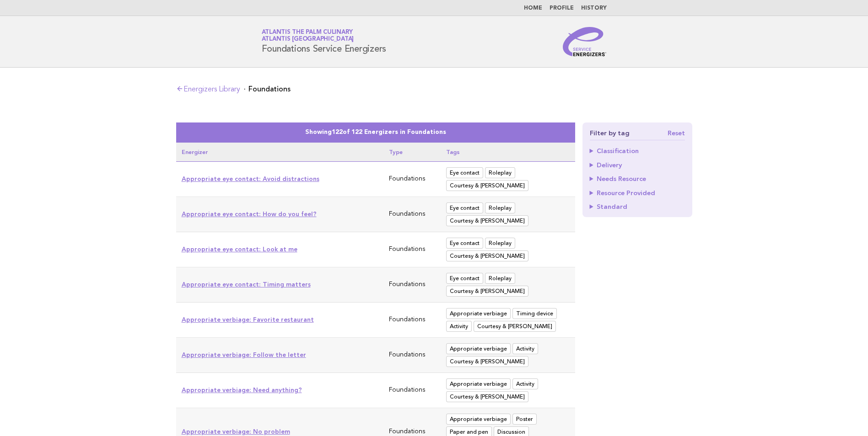 The image size is (868, 436). I want to click on a: History, so click(594, 8).